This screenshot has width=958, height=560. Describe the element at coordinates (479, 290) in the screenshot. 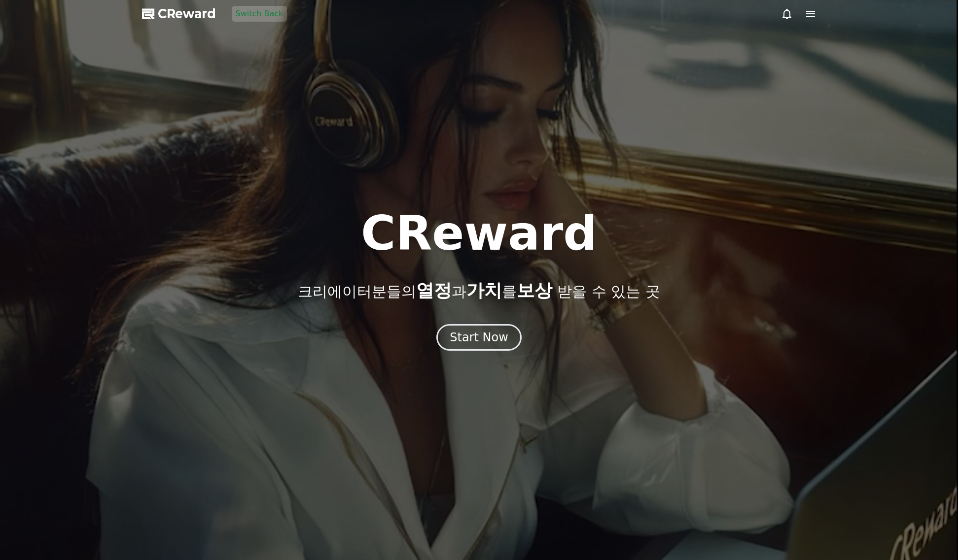

I see `p: 크리에이터분들의 과 를 받을 수 있는 곳` at that location.